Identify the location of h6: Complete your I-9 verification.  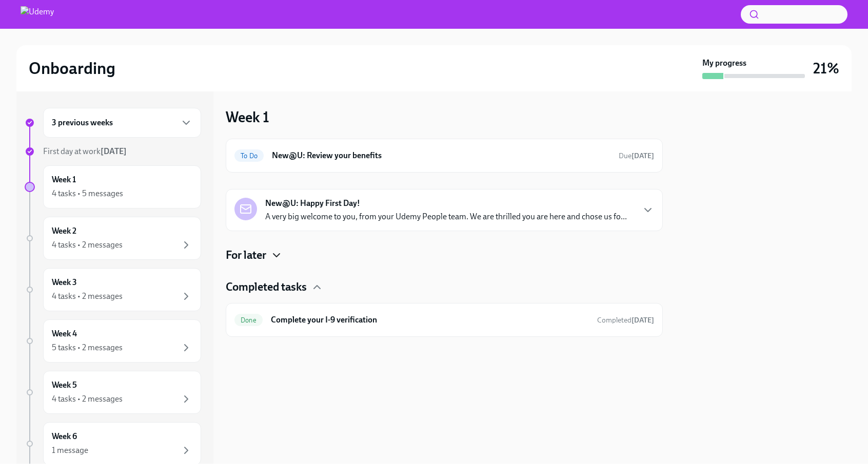
(430, 320).